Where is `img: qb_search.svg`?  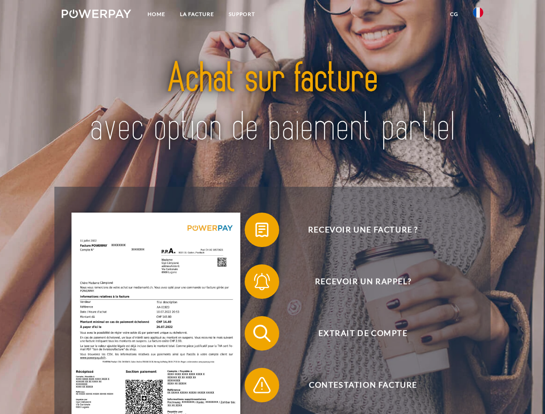
img: qb_search.svg is located at coordinates (262, 334).